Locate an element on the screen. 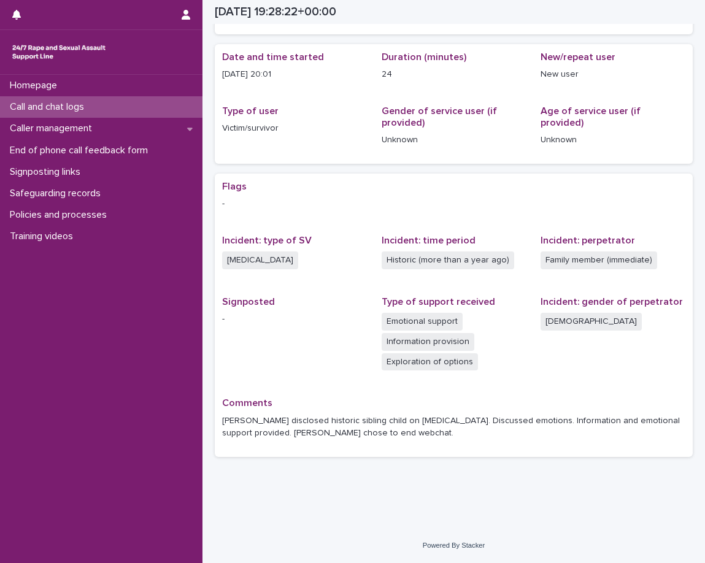  p: Homepage is located at coordinates (36, 85).